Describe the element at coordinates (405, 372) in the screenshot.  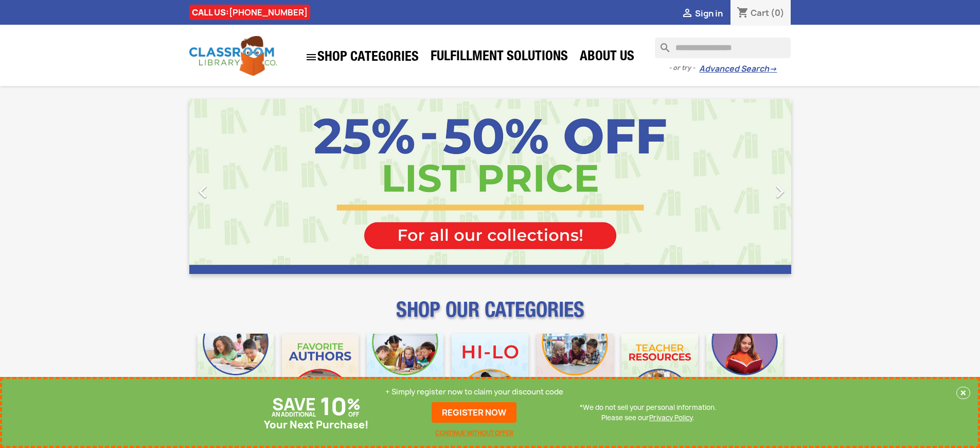
I see `img: CLC_Phonics_And_Decodables_Mobile.jpg` at that location.